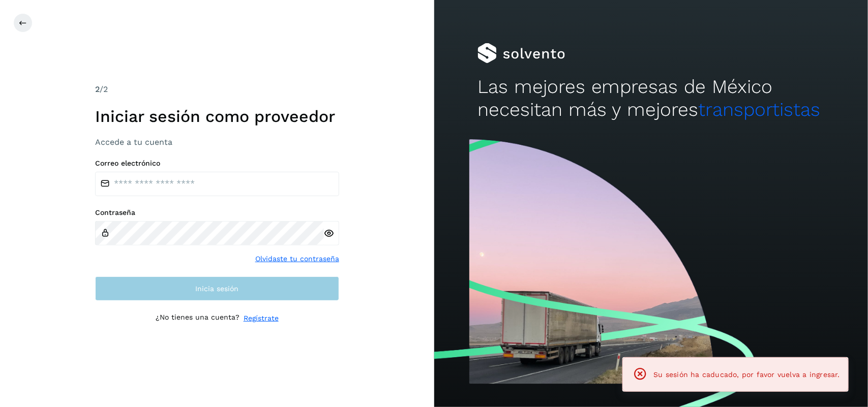  I want to click on h3: Accede a tu cuenta, so click(217, 141).